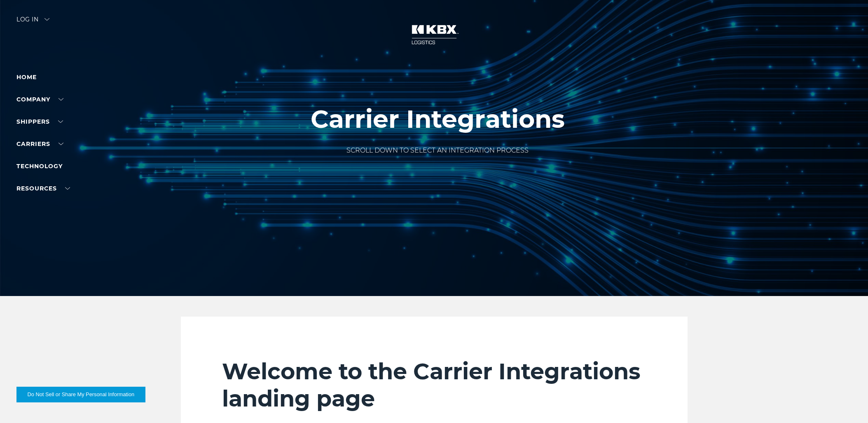 The height and width of the screenshot is (423, 868). I want to click on div: Log in, so click(33, 22).